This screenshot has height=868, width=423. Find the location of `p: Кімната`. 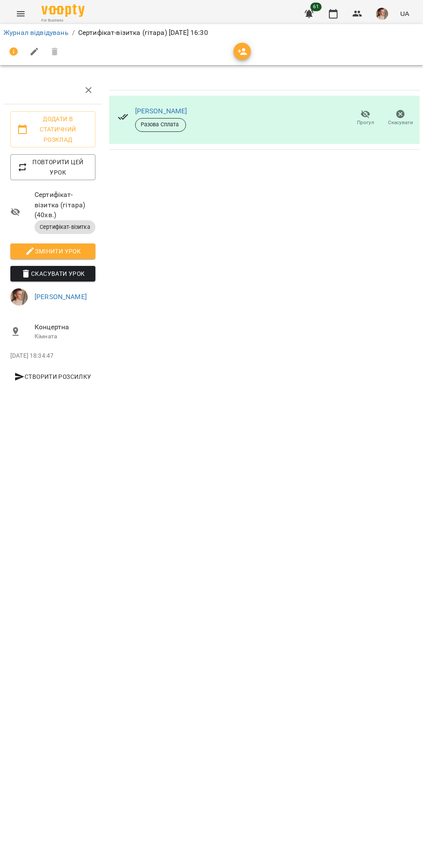

p: Кімната is located at coordinates (65, 337).